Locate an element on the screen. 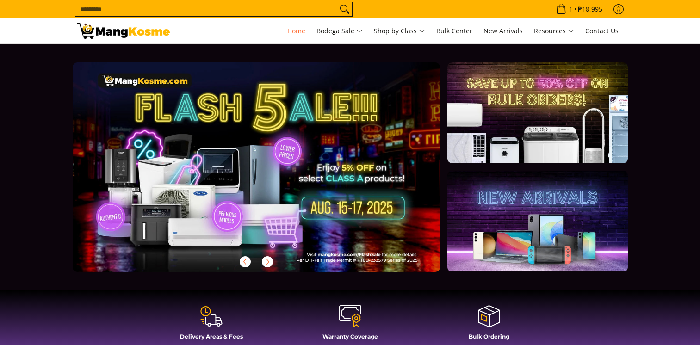 Image resolution: width=700 pixels, height=345 pixels. button: Search is located at coordinates (345, 9).